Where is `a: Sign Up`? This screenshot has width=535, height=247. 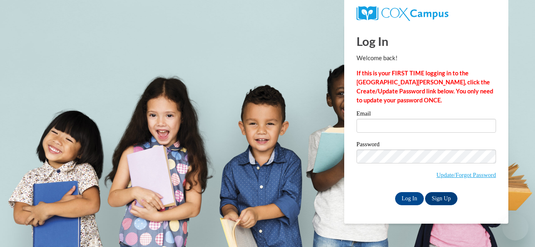 a: Sign Up is located at coordinates (441, 199).